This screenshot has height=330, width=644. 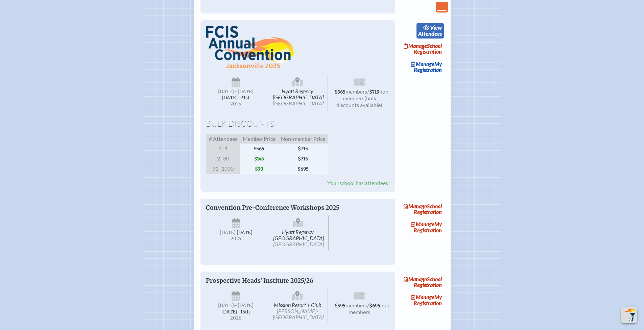 I want to click on span: Your school has attendees!, so click(x=358, y=183).